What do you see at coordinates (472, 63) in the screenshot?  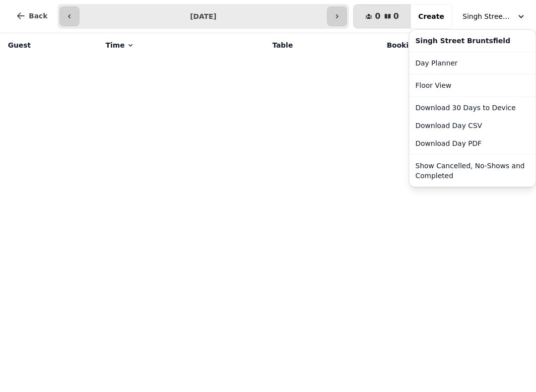 I see `a: Day Planner` at bounding box center [472, 63].